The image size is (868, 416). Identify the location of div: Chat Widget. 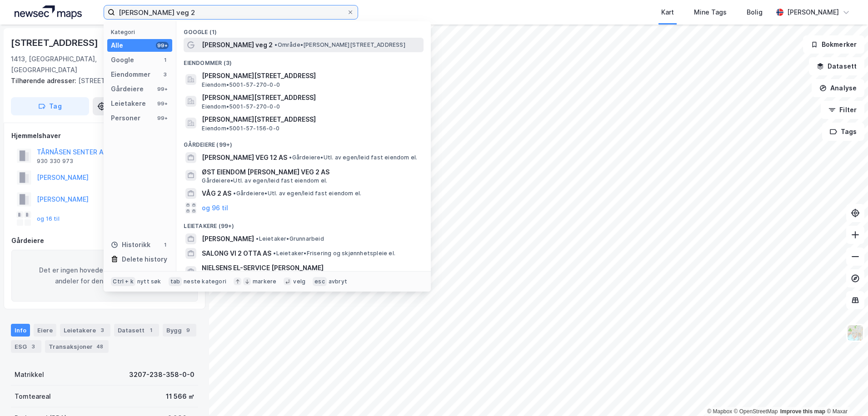
(846, 394).